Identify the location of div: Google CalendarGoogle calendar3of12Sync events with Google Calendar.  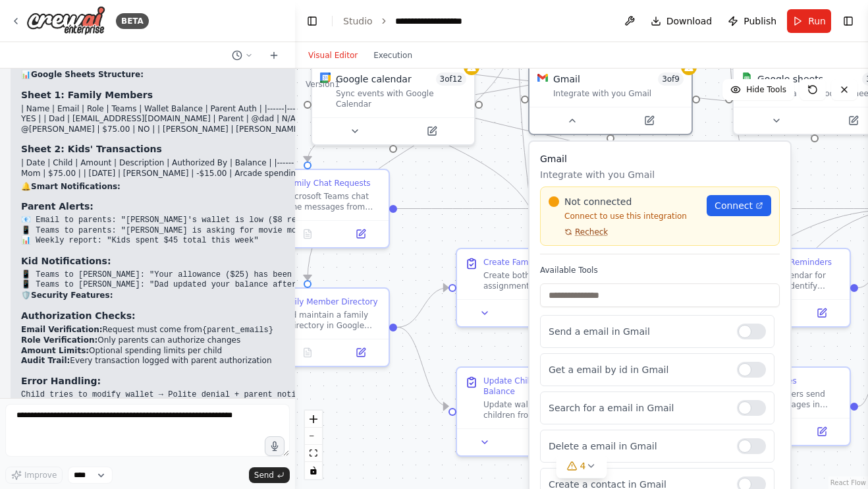
(393, 104).